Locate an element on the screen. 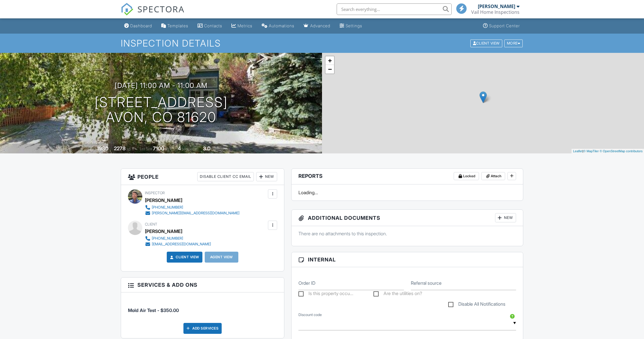  h3: Services & Add ons is located at coordinates (202, 285).